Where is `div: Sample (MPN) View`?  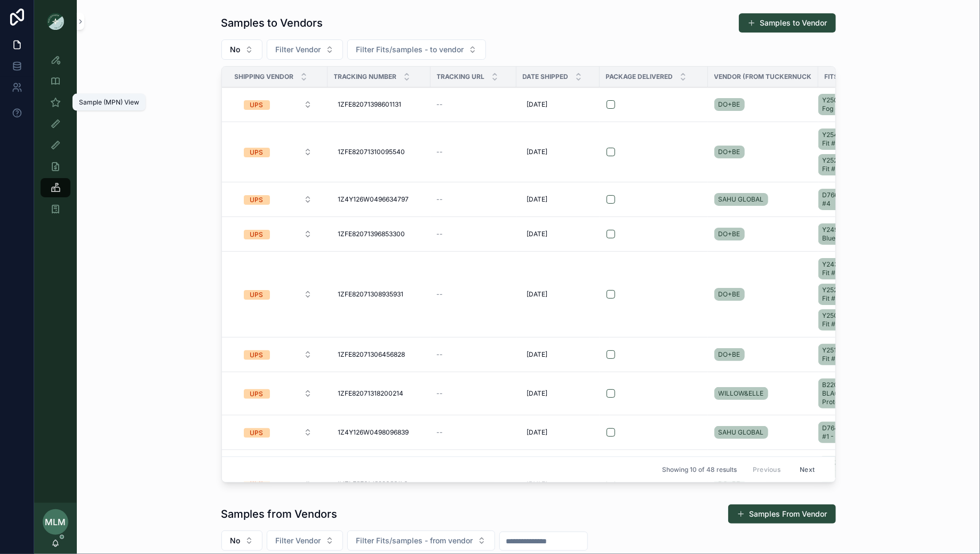 div: Sample (MPN) View is located at coordinates (109, 103).